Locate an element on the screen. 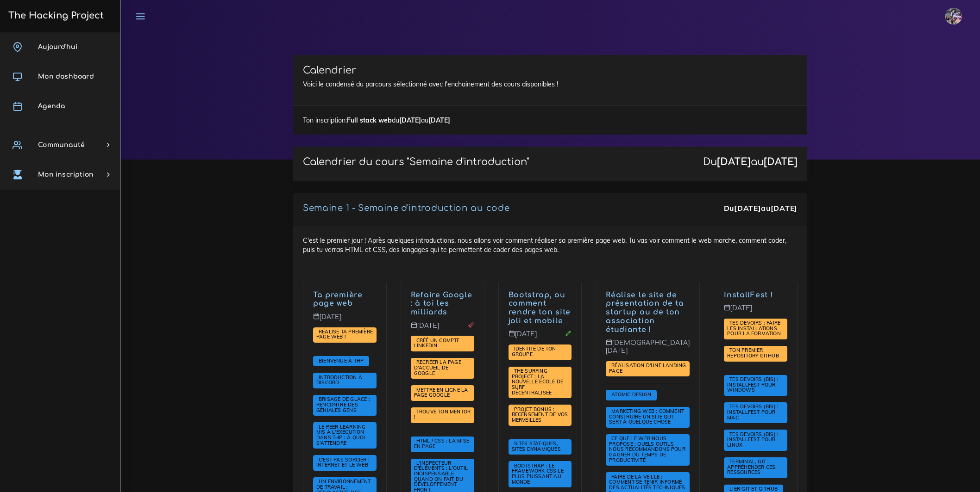 This screenshot has width=980, height=492. span: Mon inscription is located at coordinates (66, 174).